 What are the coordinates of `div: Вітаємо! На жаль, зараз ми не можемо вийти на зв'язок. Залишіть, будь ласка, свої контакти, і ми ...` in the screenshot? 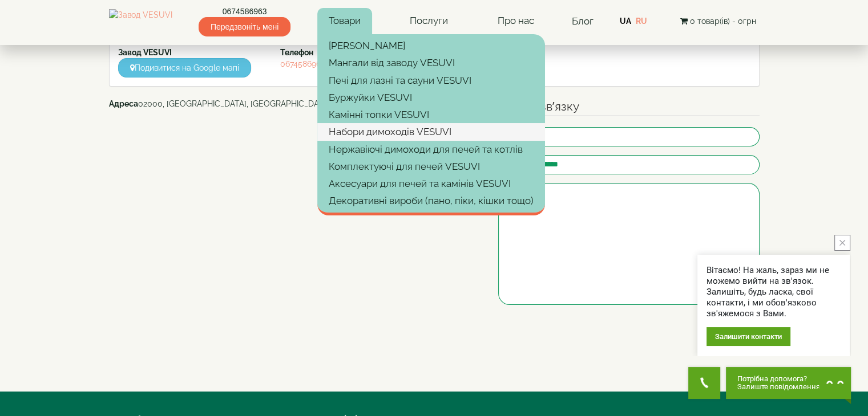 It's located at (773, 292).